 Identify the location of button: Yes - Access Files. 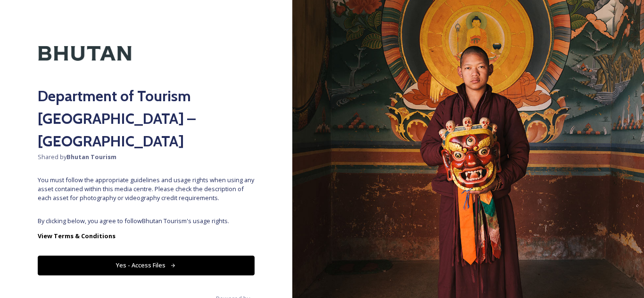
(146, 265).